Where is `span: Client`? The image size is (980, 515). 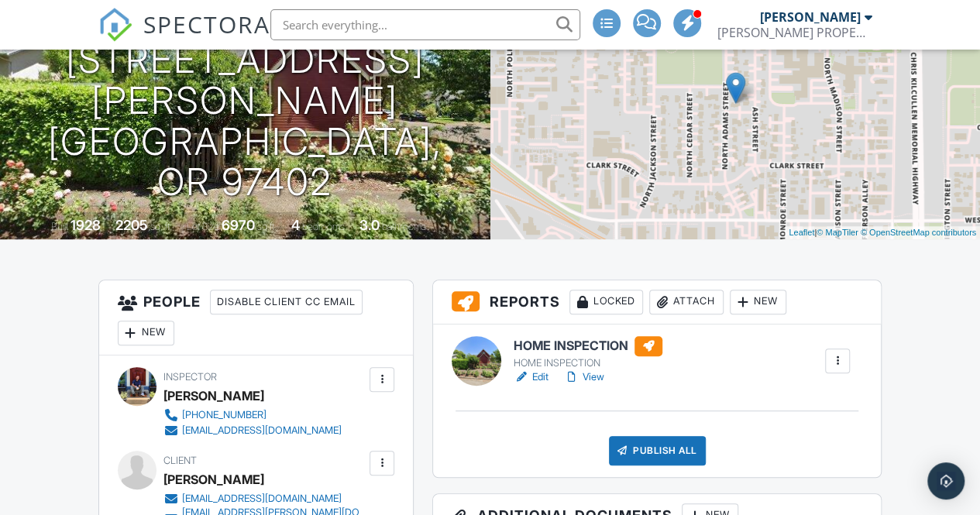
span: Client is located at coordinates (180, 460).